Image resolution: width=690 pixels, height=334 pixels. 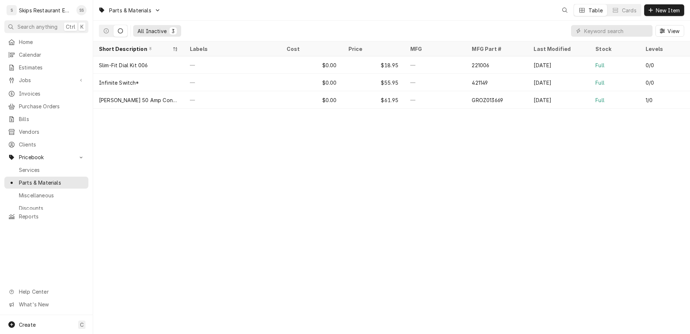 What do you see at coordinates (46, 55) in the screenshot?
I see `a: Calendar` at bounding box center [46, 55].